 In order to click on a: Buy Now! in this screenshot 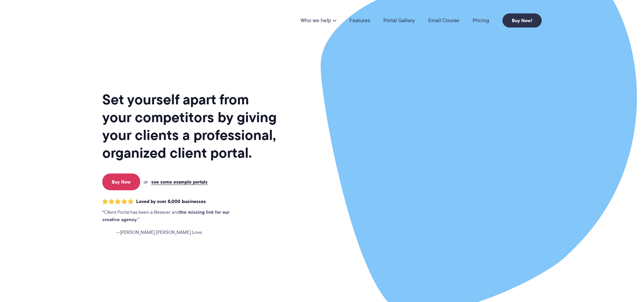, I will do `click(522, 20)`.